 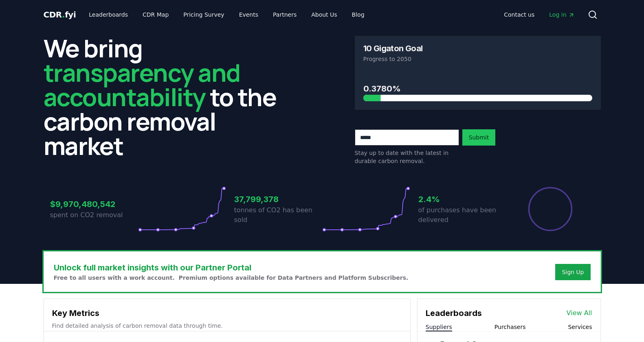 I want to click on span: CDR fyi, so click(x=60, y=14).